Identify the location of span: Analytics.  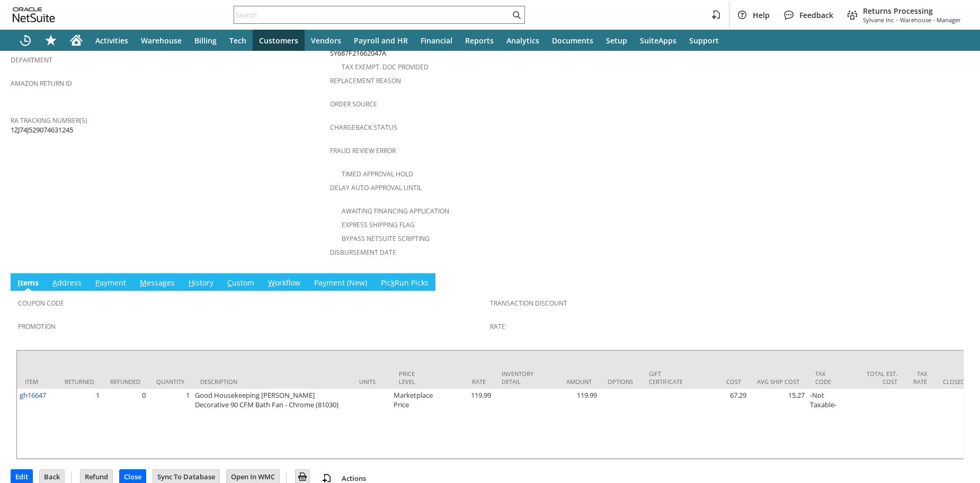
(523, 40).